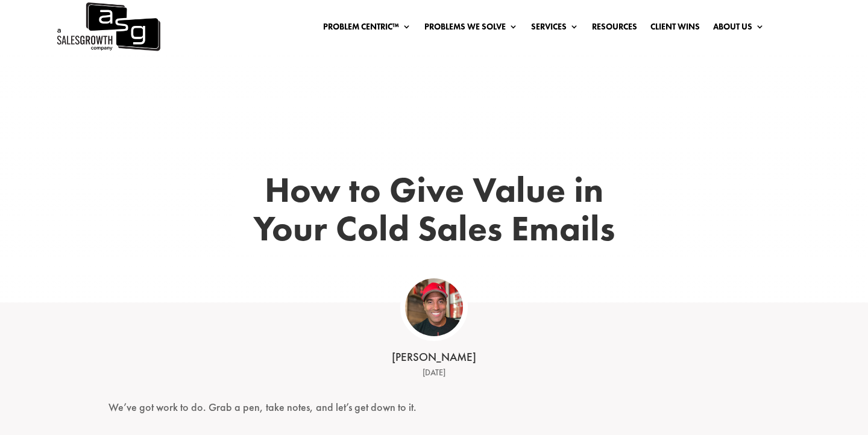 This screenshot has width=868, height=435. Describe the element at coordinates (434, 307) in the screenshot. I see `img: ASG Co_alternate lockup (1)` at that location.